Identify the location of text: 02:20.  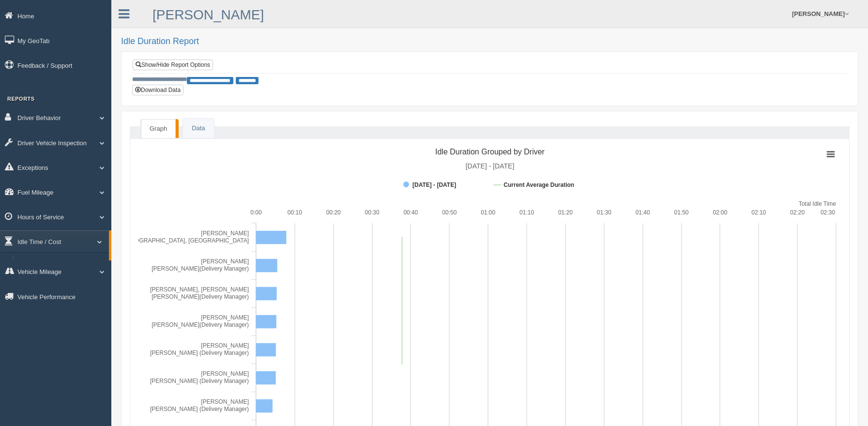
(797, 212).